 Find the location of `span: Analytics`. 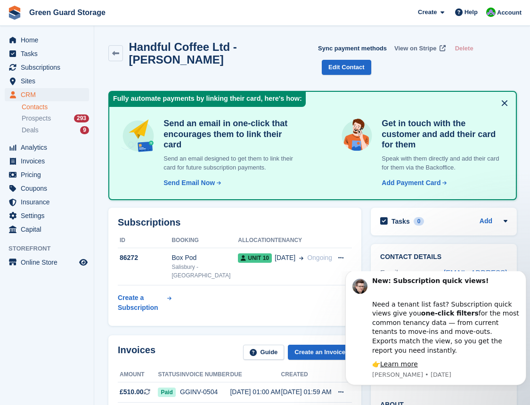

span: Analytics is located at coordinates (49, 148).